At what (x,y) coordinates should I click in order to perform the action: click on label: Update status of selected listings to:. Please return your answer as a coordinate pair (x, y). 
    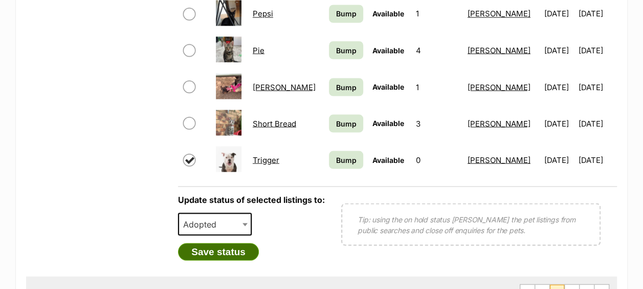
    Looking at the image, I should click on (251, 199).